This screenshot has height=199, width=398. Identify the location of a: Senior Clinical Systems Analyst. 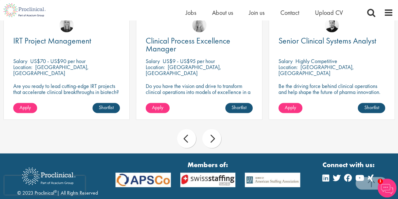
(332, 41).